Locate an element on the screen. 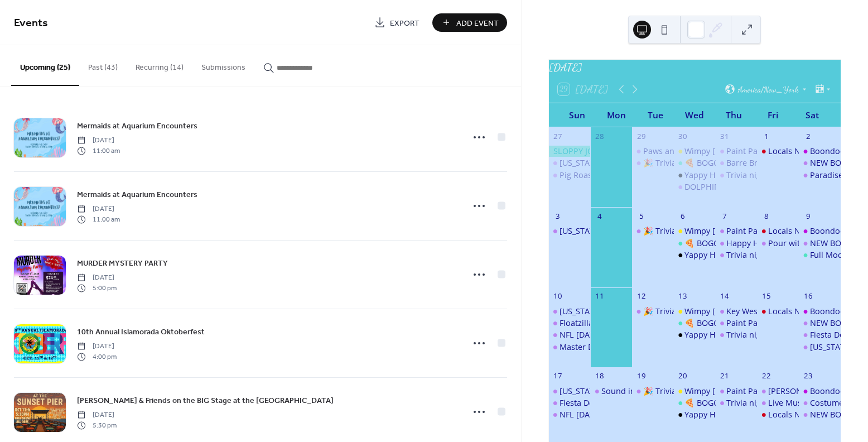  div: Paws and Petals a BloomingBenefit For The Pups is located at coordinates (735, 151).